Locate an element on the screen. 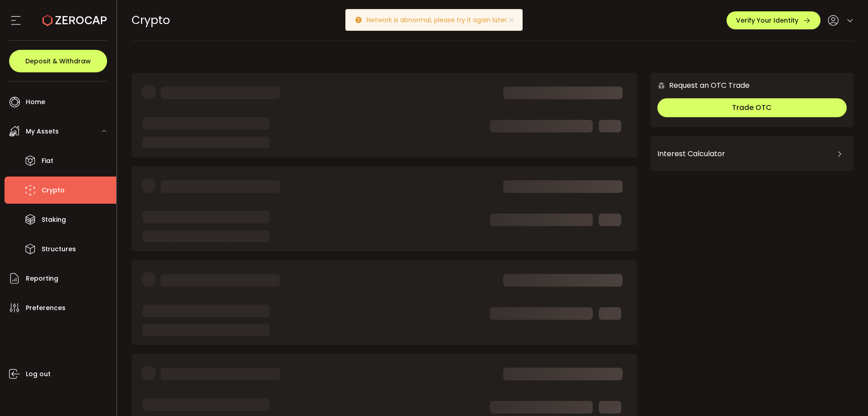 This screenshot has width=868, height=416. button: Verify Your Identity is located at coordinates (773, 20).